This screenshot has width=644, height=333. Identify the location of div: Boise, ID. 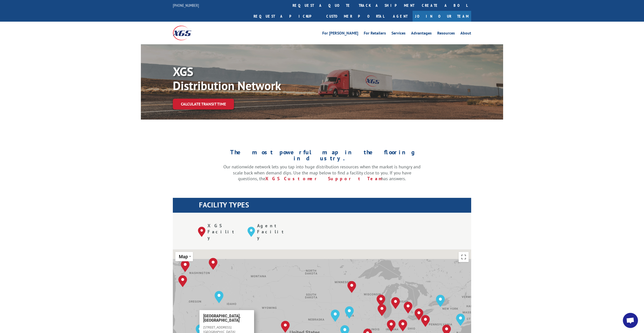
(219, 297).